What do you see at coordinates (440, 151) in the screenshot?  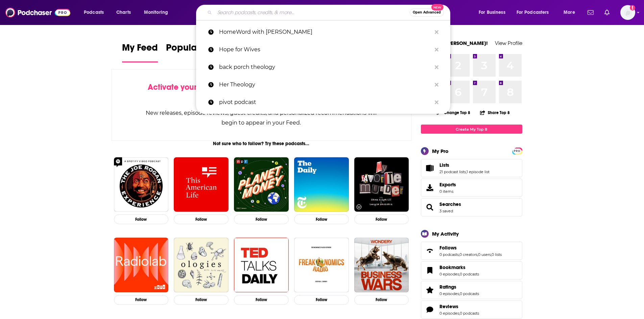 I see `div: My Pro` at bounding box center [440, 151].